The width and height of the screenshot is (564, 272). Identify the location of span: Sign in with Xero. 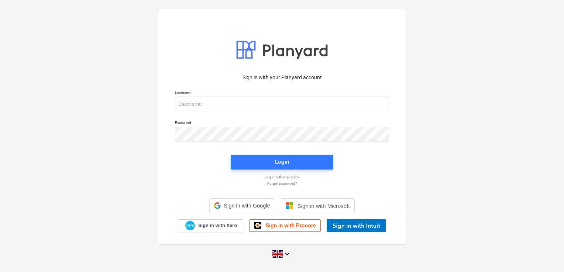
(217, 226).